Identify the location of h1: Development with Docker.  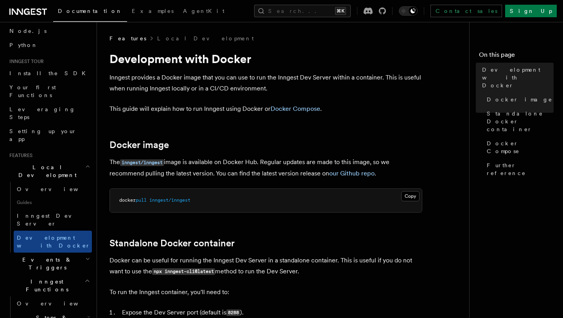
(266, 59).